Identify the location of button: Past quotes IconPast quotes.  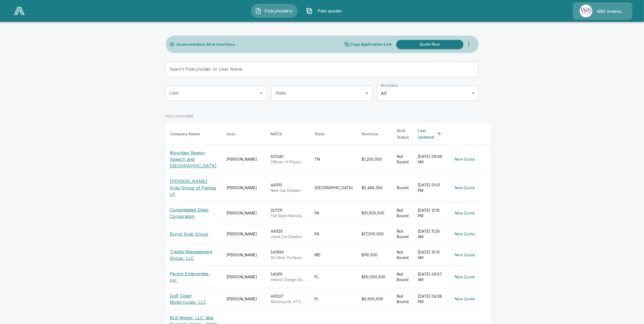
(325, 11).